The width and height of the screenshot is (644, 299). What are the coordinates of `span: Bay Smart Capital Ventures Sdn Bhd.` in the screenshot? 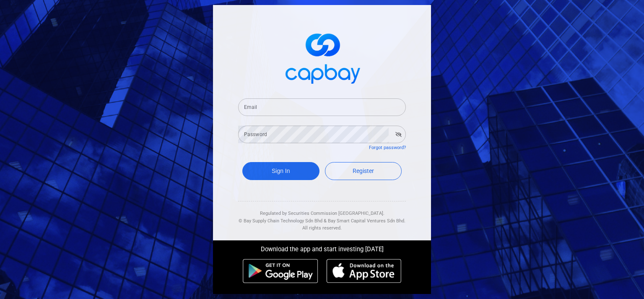 It's located at (367, 221).